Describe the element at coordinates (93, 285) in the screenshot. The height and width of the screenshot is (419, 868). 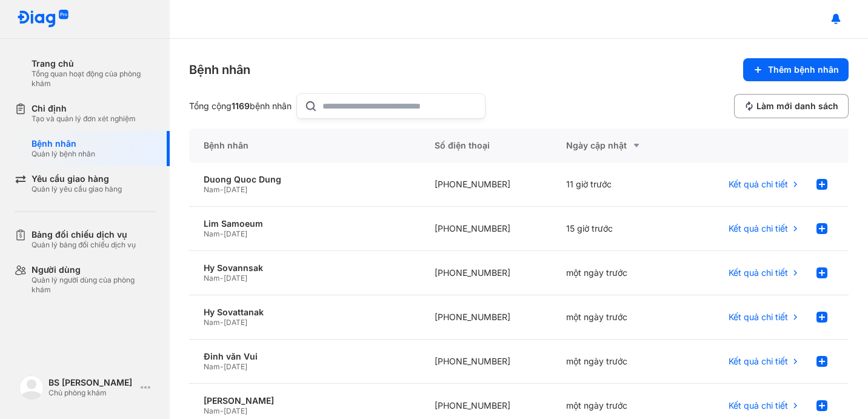
I see `div: Quản lý người dùng của phòng khám` at that location.